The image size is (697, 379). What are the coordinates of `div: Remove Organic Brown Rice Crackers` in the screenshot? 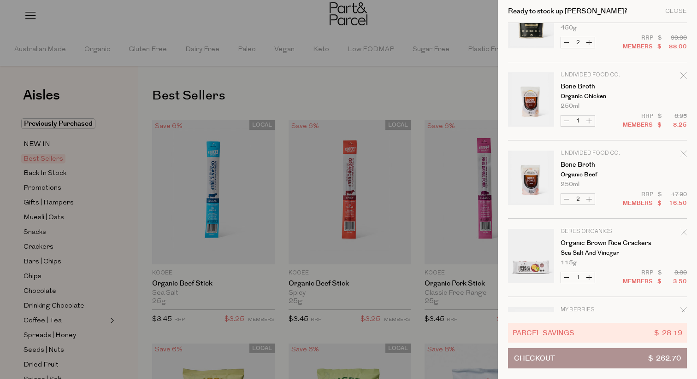 It's located at (683, 234).